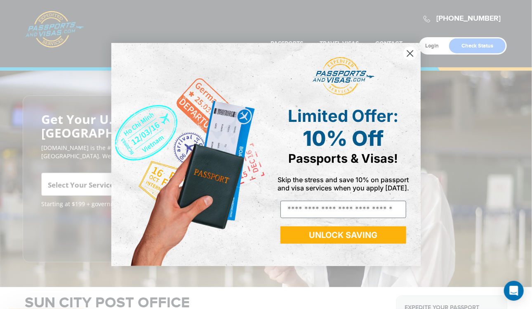  What do you see at coordinates (344, 138) in the screenshot?
I see `span: 10% Off` at bounding box center [344, 138].